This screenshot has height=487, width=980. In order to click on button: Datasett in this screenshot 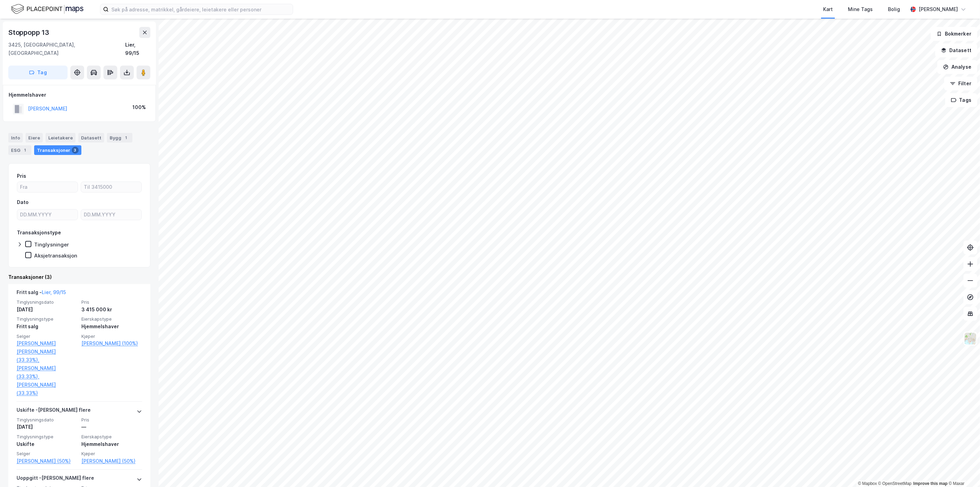, I will do `click(956, 50)`.